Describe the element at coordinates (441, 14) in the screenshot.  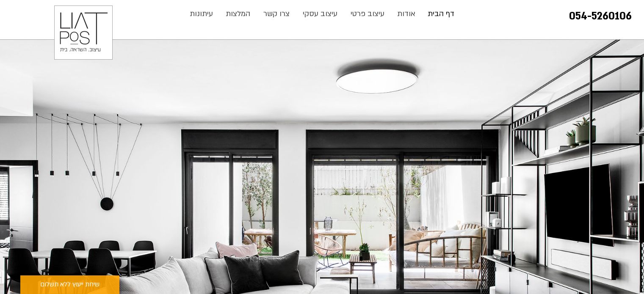
I see `p: דף הבית` at that location.